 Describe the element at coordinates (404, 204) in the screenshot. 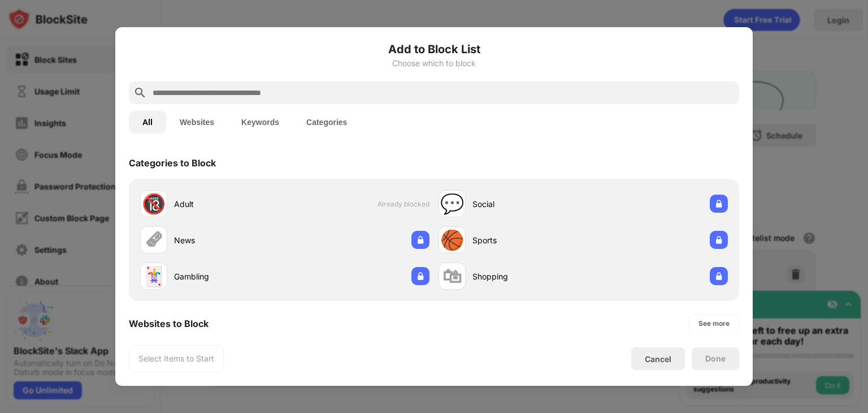

I see `span: Already blocked` at that location.